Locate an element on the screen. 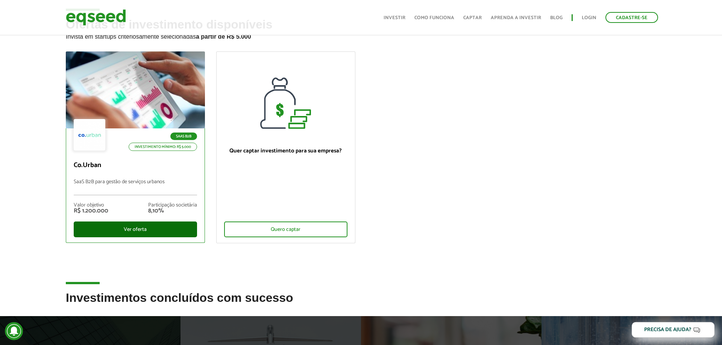  p: SaaS B2B para gestão de serviços urbanos is located at coordinates (135, 187).